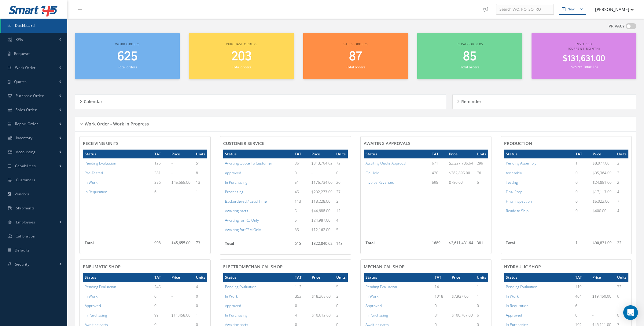  I want to click on span: $131,631.00, so click(584, 59).